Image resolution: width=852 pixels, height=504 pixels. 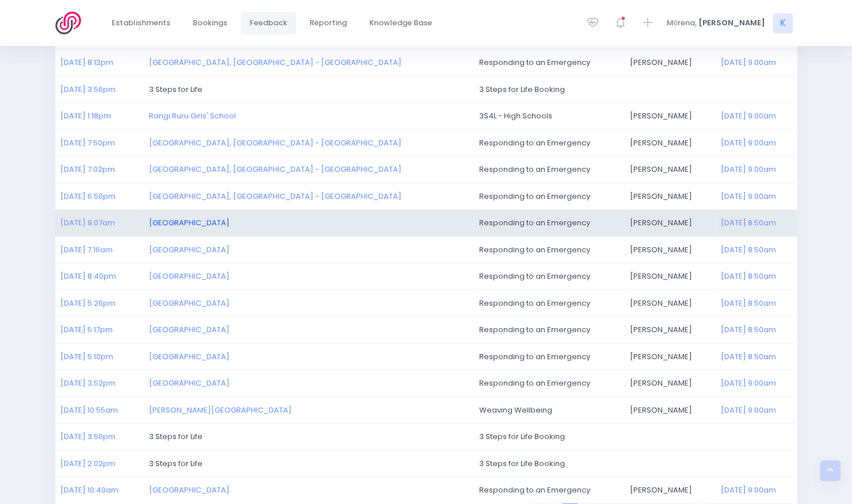 I want to click on a: Knowledge Base, so click(x=401, y=23).